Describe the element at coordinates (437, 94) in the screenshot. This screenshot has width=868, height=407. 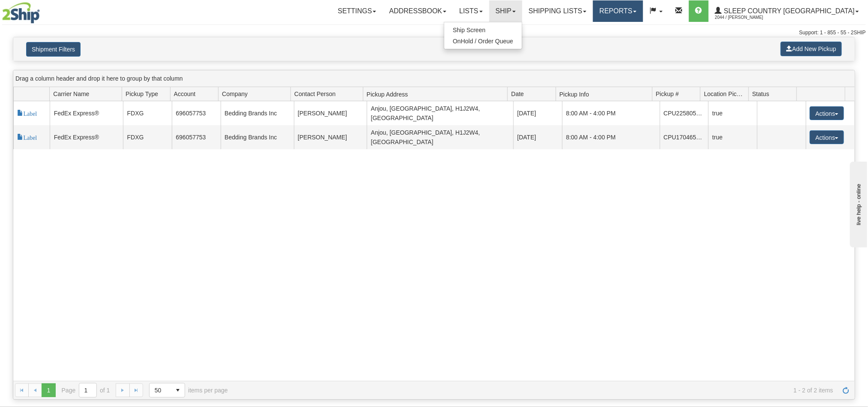
I see `span: Pickup Address` at that location.